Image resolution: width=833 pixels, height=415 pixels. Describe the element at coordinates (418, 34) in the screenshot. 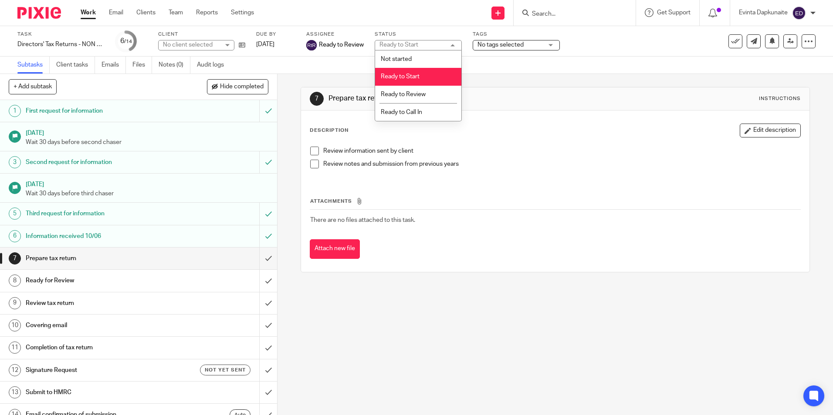

I see `label: Status` at that location.